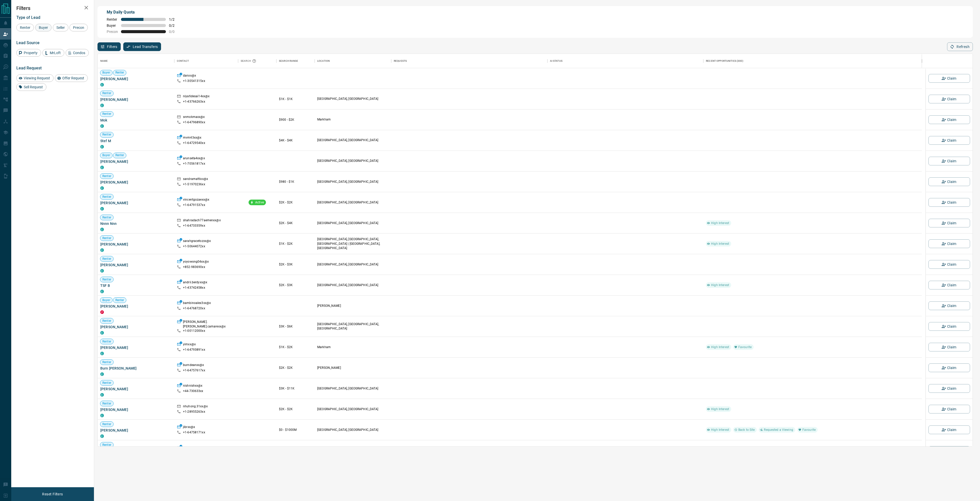  I want to click on span: Favourite, so click(809, 429).